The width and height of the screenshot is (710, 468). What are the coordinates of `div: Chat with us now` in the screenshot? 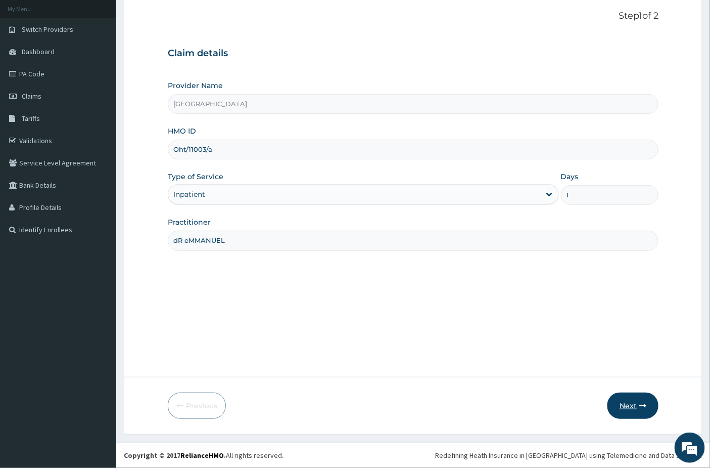 It's located at (111, 63).